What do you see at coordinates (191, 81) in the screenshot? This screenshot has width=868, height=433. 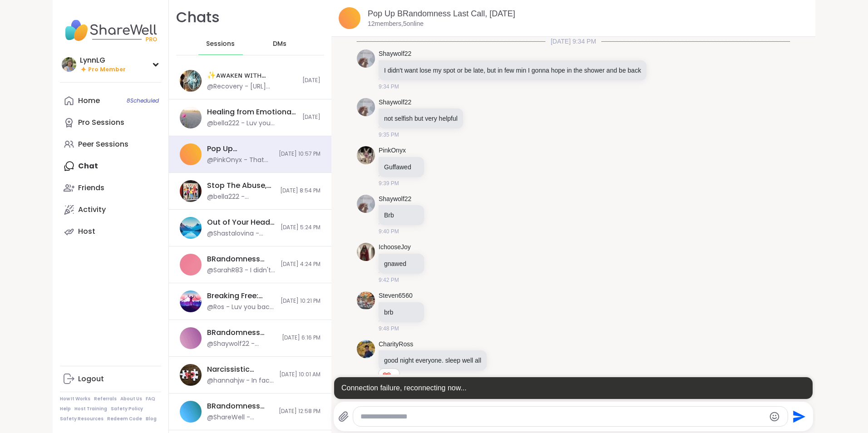 I see `img: ✨ᴀᴡᴀᴋᴇɴ ᴡɪᴛʜ ʙᴇᴀᴜᴛɪғᴜʟ sᴏᴜʟs✨, Sep 06` at bounding box center [191, 81].